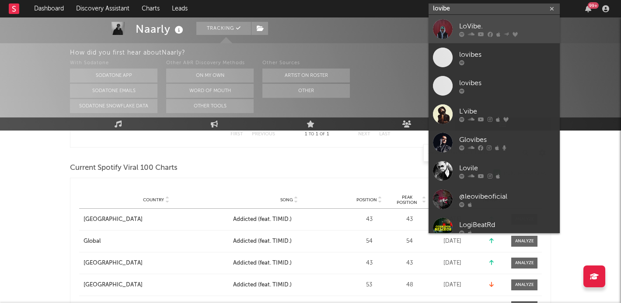 This screenshot has width=621, height=303. What do you see at coordinates (494, 114) in the screenshot?
I see `a: L'vibe` at bounding box center [494, 114].